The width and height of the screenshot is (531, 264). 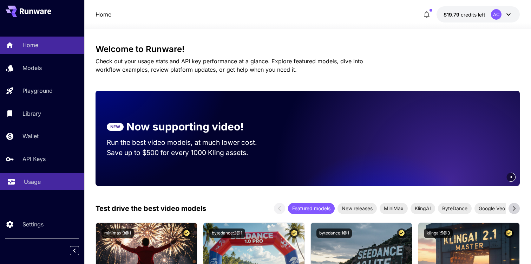 What do you see at coordinates (492, 208) in the screenshot?
I see `span: Google Veo` at bounding box center [492, 208].